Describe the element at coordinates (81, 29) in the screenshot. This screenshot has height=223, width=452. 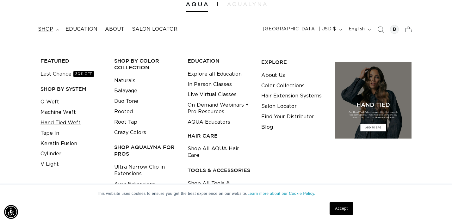
I see `span: Education` at that location.